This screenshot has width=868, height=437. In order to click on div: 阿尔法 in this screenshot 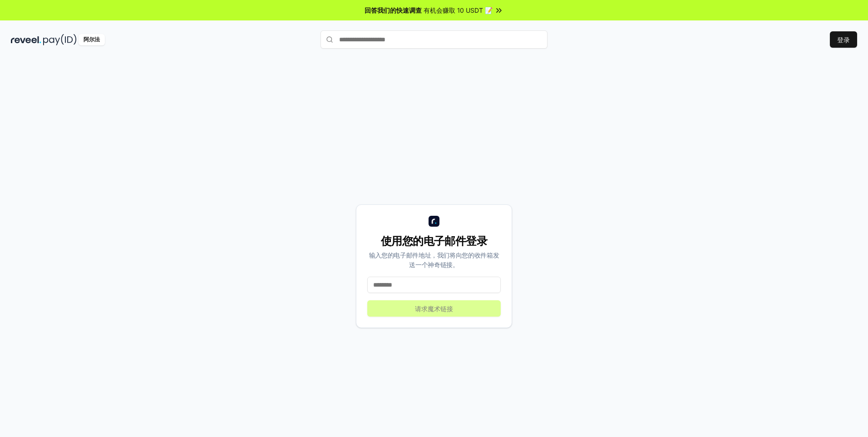, I will do `click(91, 40)`.